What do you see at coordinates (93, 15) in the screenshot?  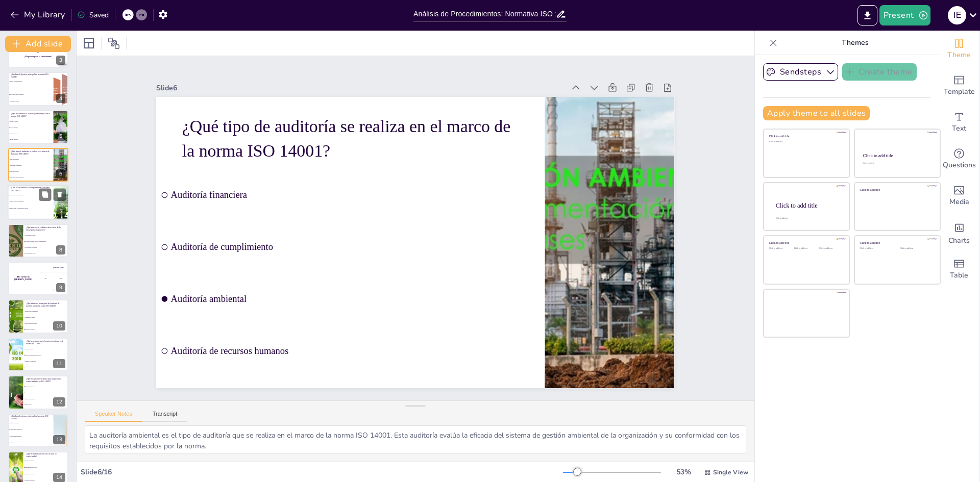 I see `div: Saved` at bounding box center [93, 15].